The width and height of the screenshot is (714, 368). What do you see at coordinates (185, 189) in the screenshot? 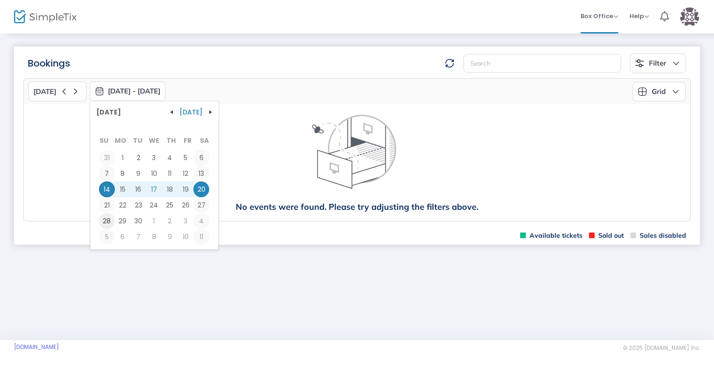
I see `td: Friday, September 19, 2025` at bounding box center [185, 189].